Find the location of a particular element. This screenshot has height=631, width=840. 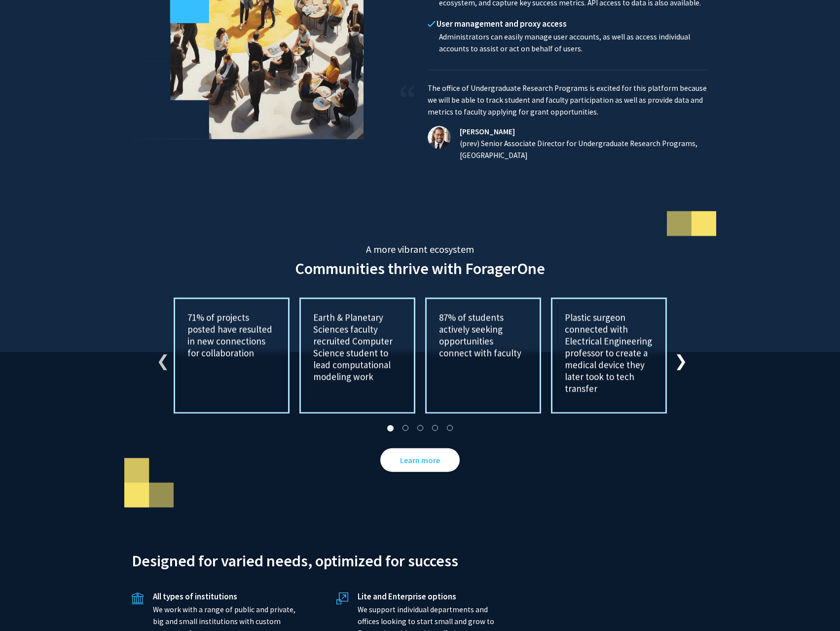

h5: Lite and Enterprise options is located at coordinates (429, 597).